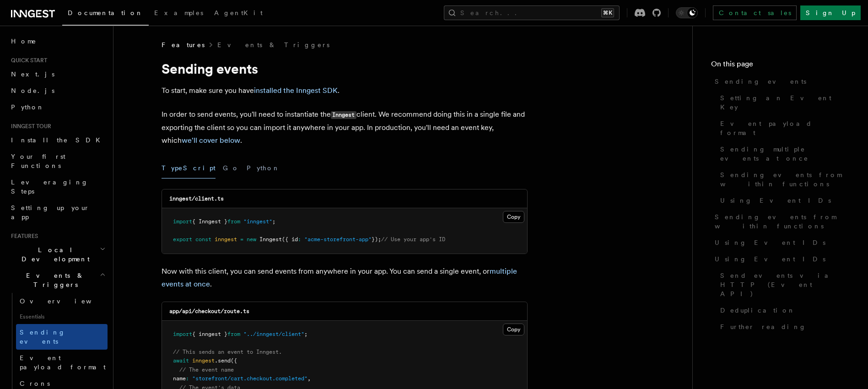  I want to click on span: new, so click(251, 240).